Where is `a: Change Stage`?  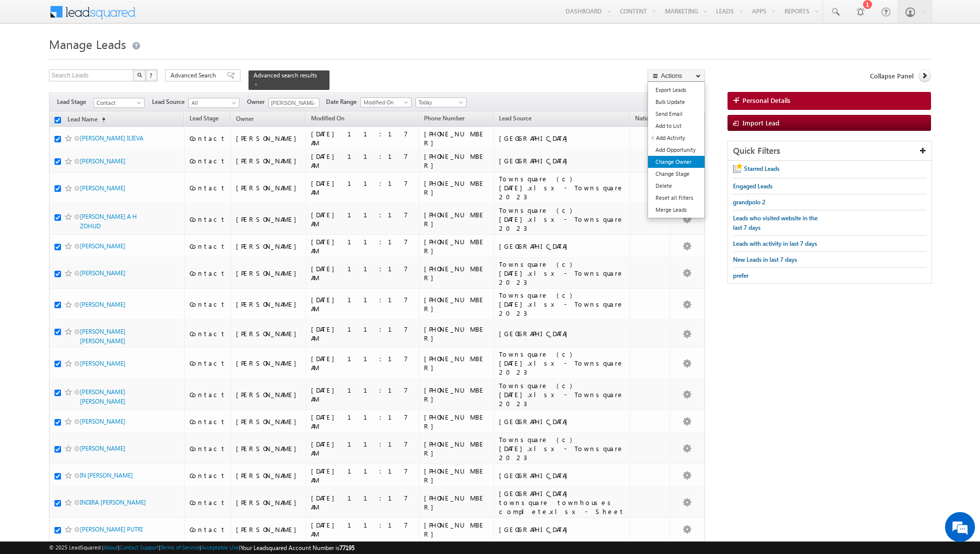
a: Change Stage is located at coordinates (676, 174).